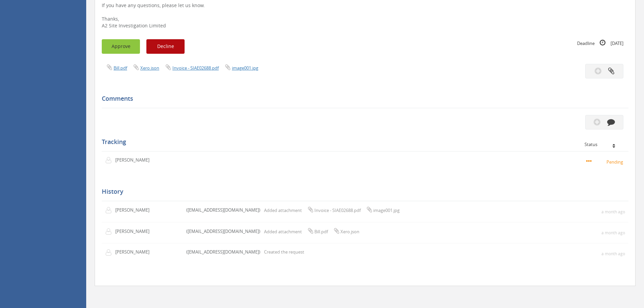 The width and height of the screenshot is (644, 308). Describe the element at coordinates (120, 68) in the screenshot. I see `a: Bill.pdf` at that location.